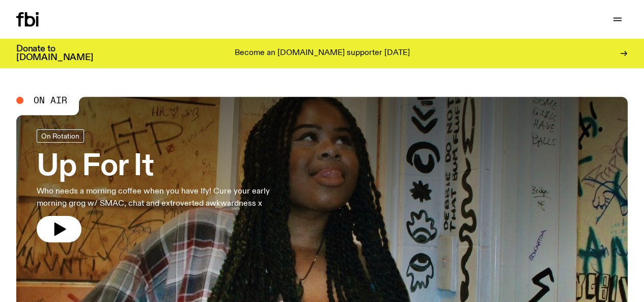  Describe the element at coordinates (167, 186) in the screenshot. I see `a: Up For ItWho needs a morning coffee when you have Ify! Cure your early morning grog w/ SMAC, chat...` at that location.